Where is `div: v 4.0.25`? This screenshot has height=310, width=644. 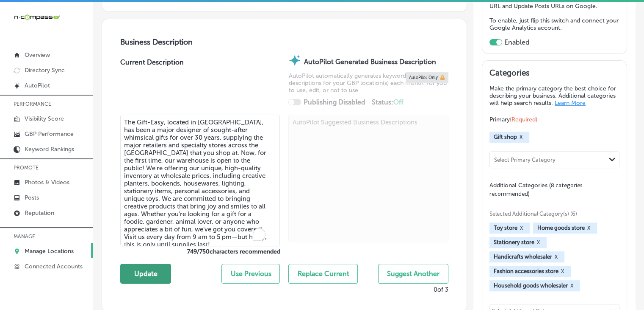
div: v 4.0.25 is located at coordinates (33, 17).